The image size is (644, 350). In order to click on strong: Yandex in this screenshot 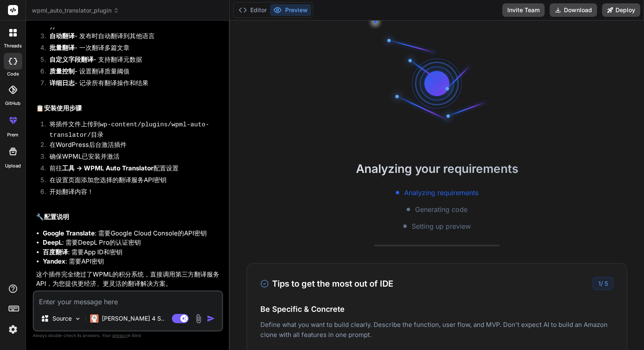, I will do `click(54, 261)`.